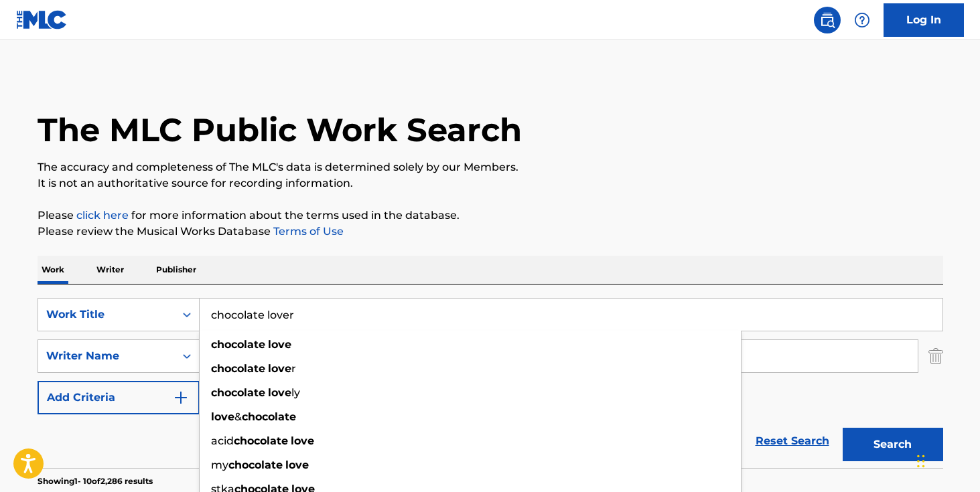  Describe the element at coordinates (106, 357) in the screenshot. I see `div: Writer Name` at that location.